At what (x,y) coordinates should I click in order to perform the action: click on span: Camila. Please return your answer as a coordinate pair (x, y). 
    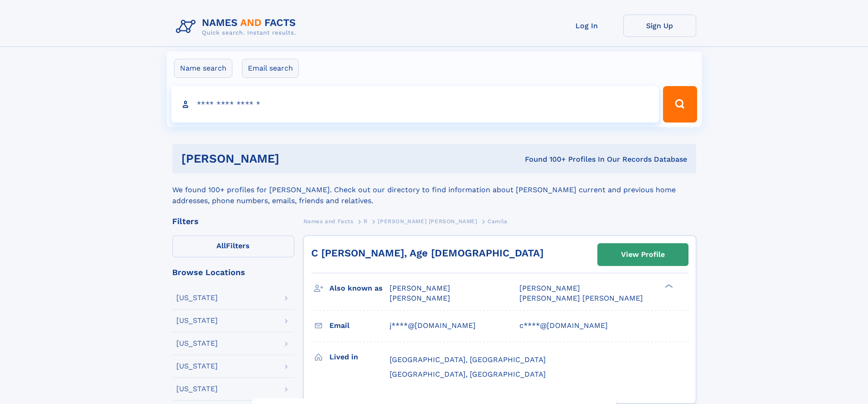
    Looking at the image, I should click on (497, 222).